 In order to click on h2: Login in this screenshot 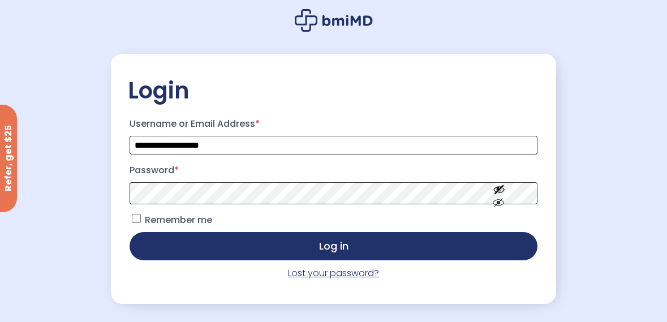, I will do `click(333, 91)`.